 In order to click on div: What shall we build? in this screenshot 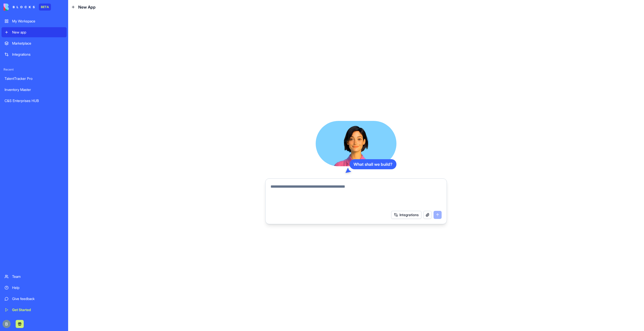, I will do `click(373, 165)`.